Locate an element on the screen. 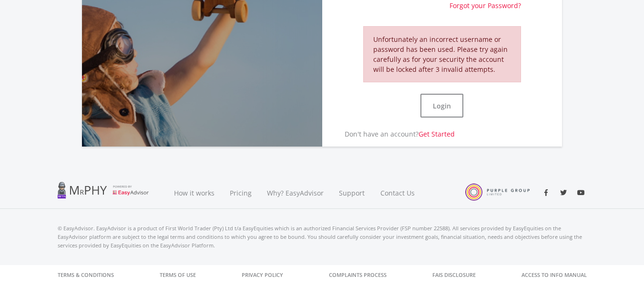  a: Access to Info Manual is located at coordinates (554, 275).